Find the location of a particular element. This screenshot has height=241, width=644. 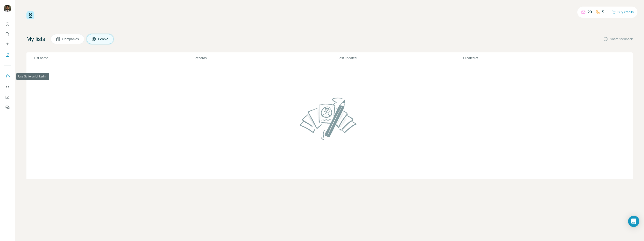

img: Avatar is located at coordinates (8, 8).